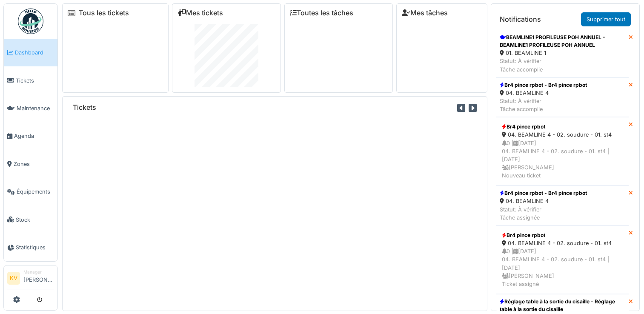 The image size is (644, 314). I want to click on span: Dashboard, so click(35, 52).